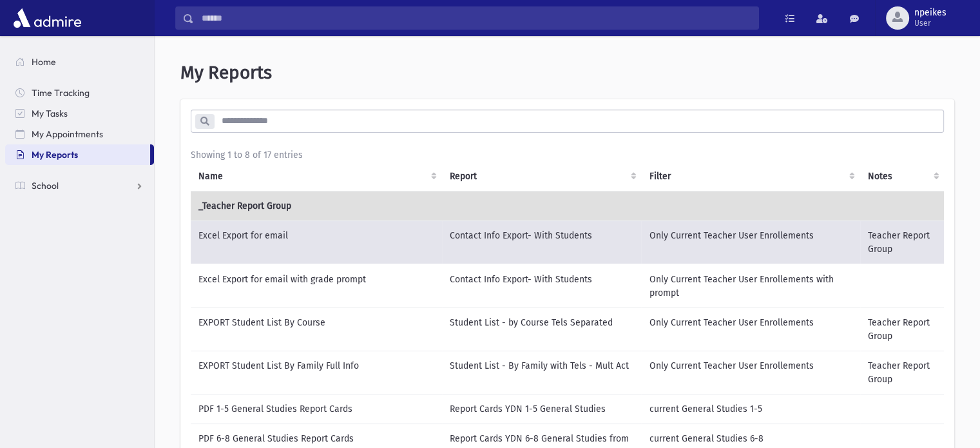 The height and width of the screenshot is (448, 980). I want to click on th: Filter : activate to sort column ascending, so click(751, 177).